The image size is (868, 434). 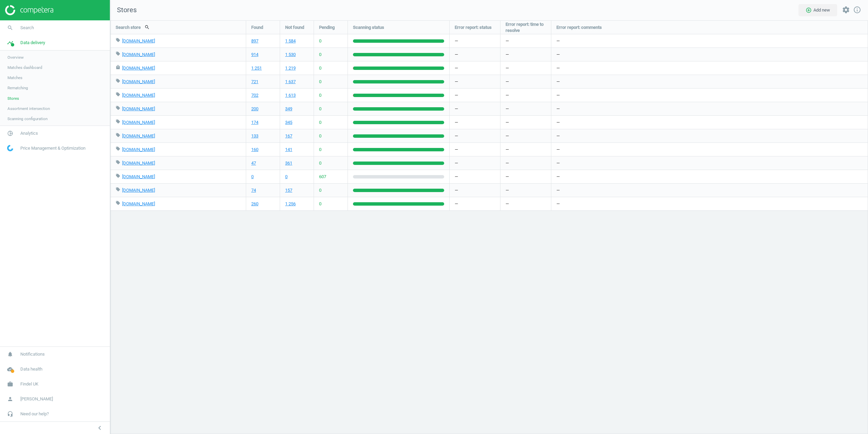 What do you see at coordinates (257, 27) in the screenshot?
I see `span: Found` at bounding box center [257, 27].